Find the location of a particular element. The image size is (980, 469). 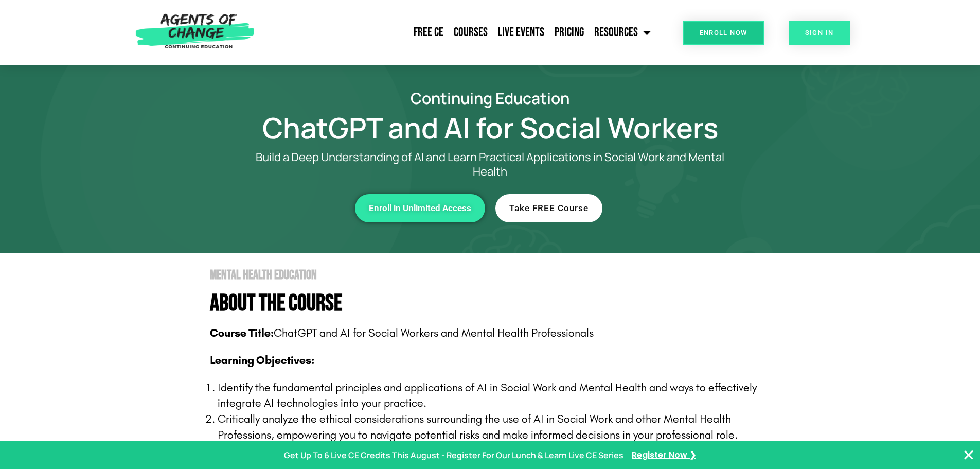

p: Identify the fundamental principles and applications of AI in Social Work and Mental Health and w... is located at coordinates (500, 396).